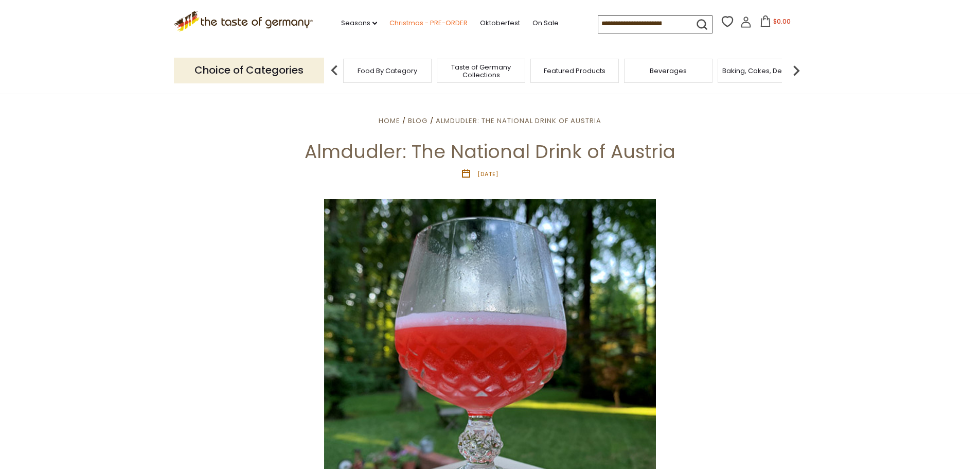  I want to click on span: Food By Category, so click(387, 71).